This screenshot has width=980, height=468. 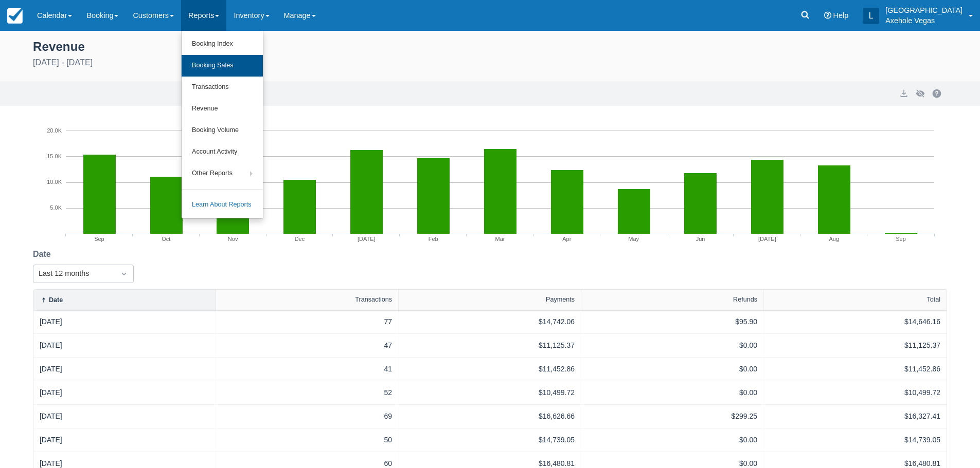 What do you see at coordinates (307, 369) in the screenshot?
I see `div: 41` at bounding box center [307, 369].